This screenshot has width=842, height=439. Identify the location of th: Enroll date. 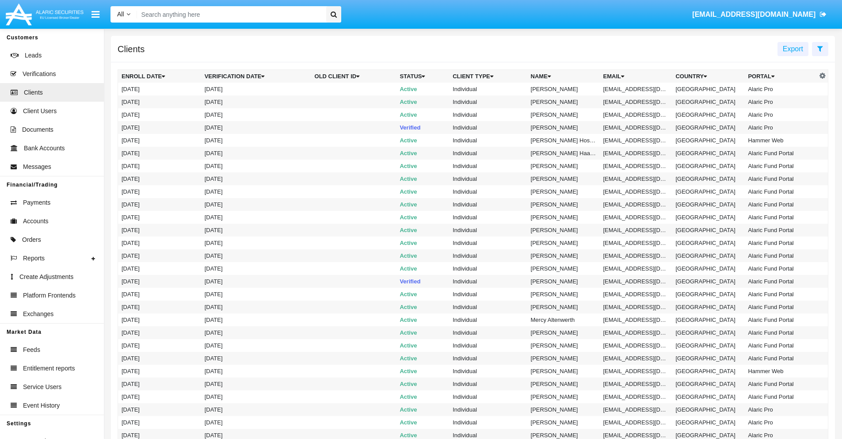
(159, 76).